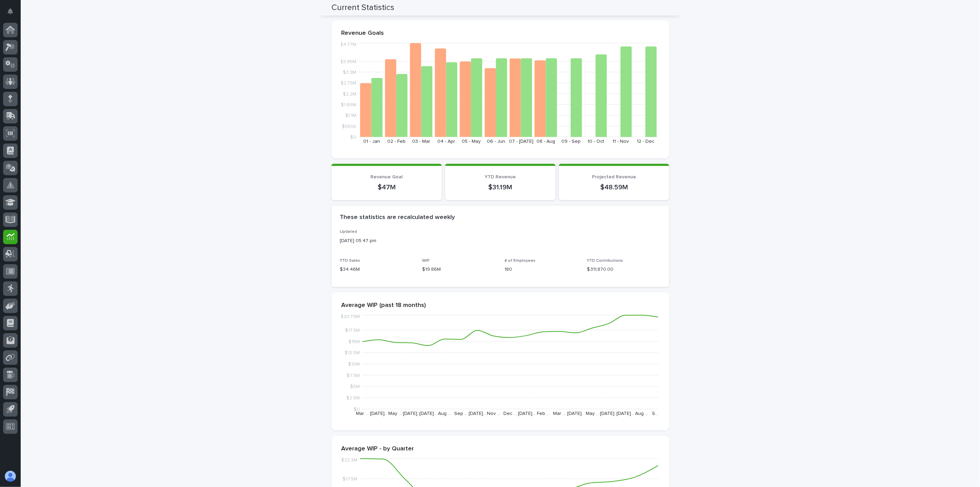  What do you see at coordinates (460, 413) in the screenshot?
I see `text: Sep …` at bounding box center [460, 413].